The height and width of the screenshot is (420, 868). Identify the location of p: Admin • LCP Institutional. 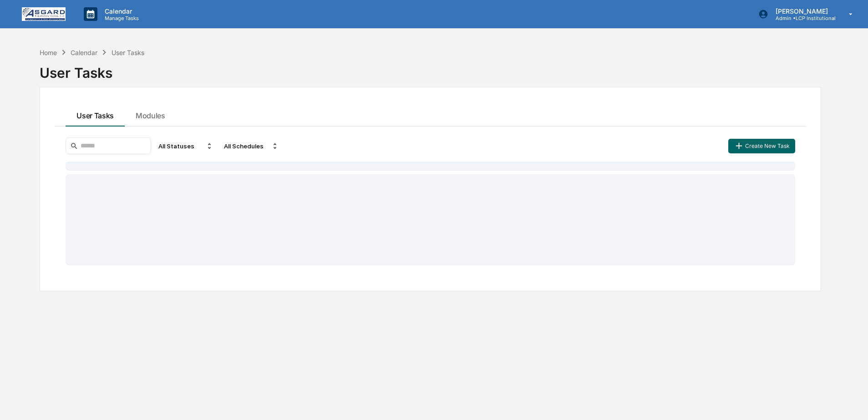
(802, 18).